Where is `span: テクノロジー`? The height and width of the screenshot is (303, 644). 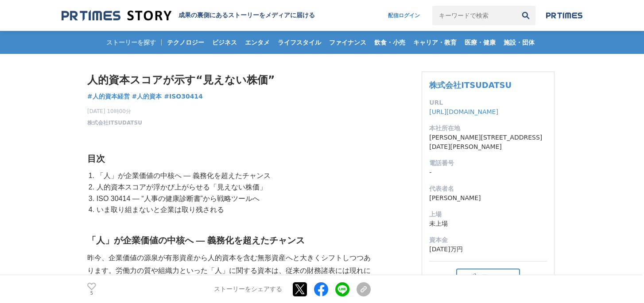 span: テクノロジー is located at coordinates (185, 42).